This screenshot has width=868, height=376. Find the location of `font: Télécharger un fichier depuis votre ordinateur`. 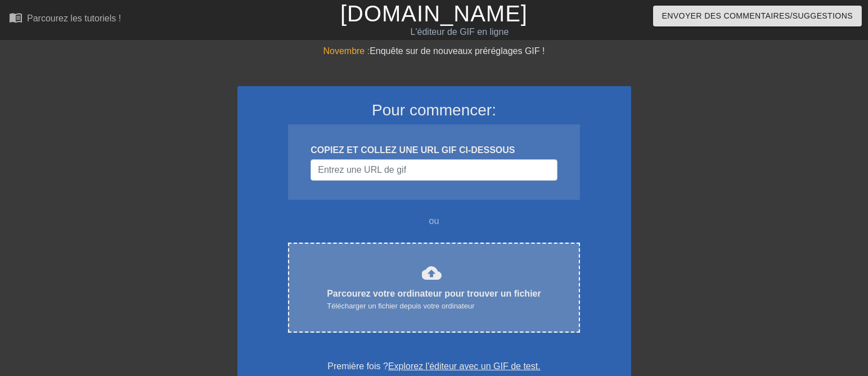

font: Télécharger un fichier depuis votre ordinateur is located at coordinates (401, 305).